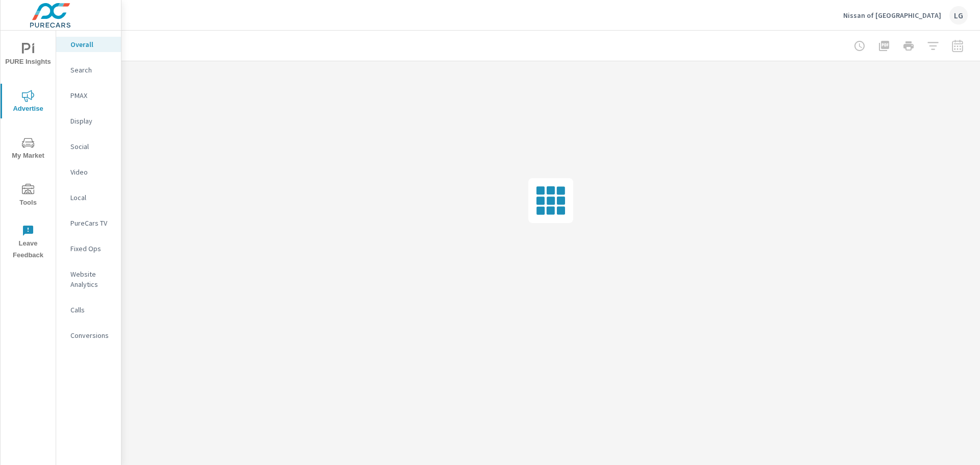  Describe the element at coordinates (91, 96) in the screenshot. I see `p: PMAX` at that location.